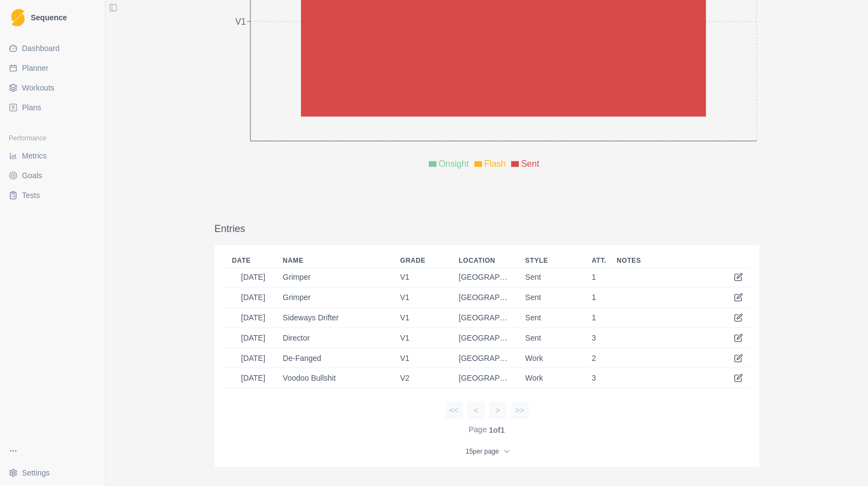  Describe the element at coordinates (35, 68) in the screenshot. I see `span: Planner` at that location.